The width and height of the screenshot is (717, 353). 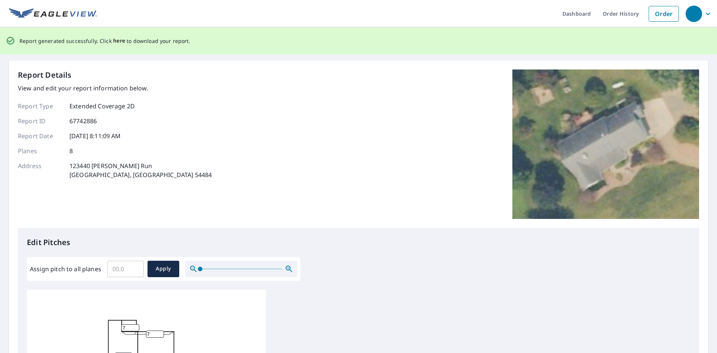 What do you see at coordinates (606, 144) in the screenshot?
I see `img: Top image` at bounding box center [606, 144].